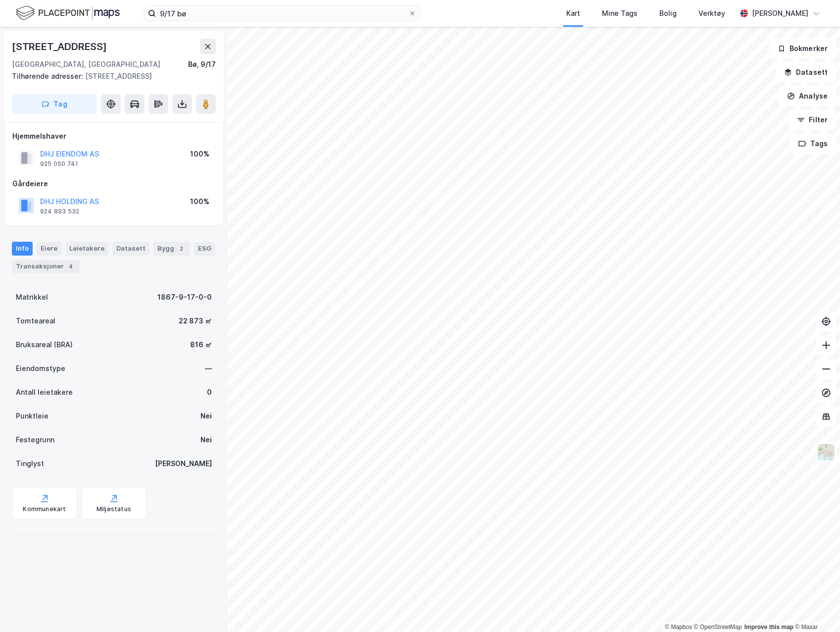 This screenshot has width=840, height=632. I want to click on div: 1867-9-17-0-0, so click(184, 297).